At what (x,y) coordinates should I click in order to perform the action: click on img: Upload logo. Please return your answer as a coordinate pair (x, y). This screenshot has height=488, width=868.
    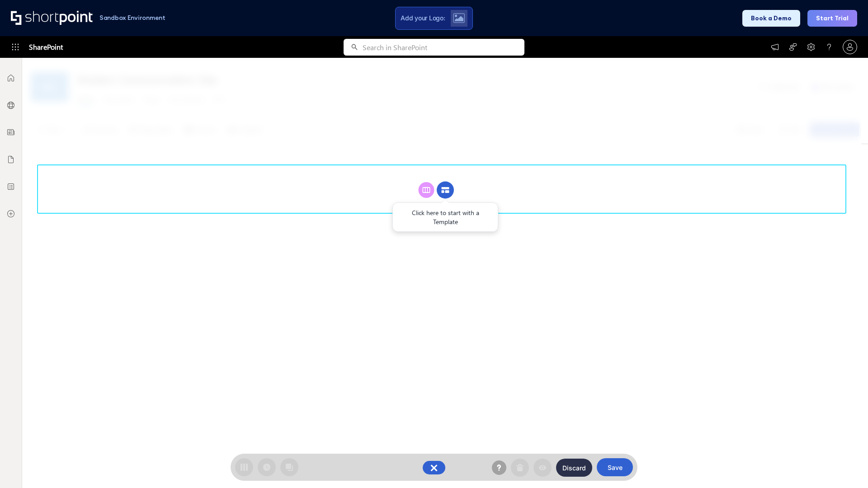
    Looking at the image, I should click on (459, 18).